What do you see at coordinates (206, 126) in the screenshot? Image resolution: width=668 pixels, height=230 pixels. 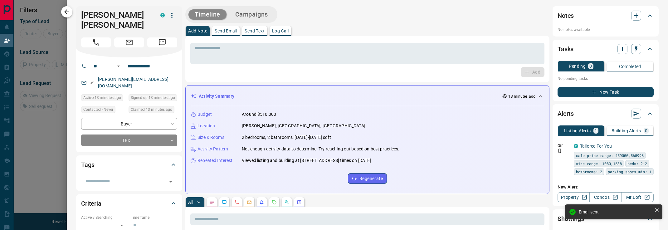 I see `p: Location` at bounding box center [206, 126].